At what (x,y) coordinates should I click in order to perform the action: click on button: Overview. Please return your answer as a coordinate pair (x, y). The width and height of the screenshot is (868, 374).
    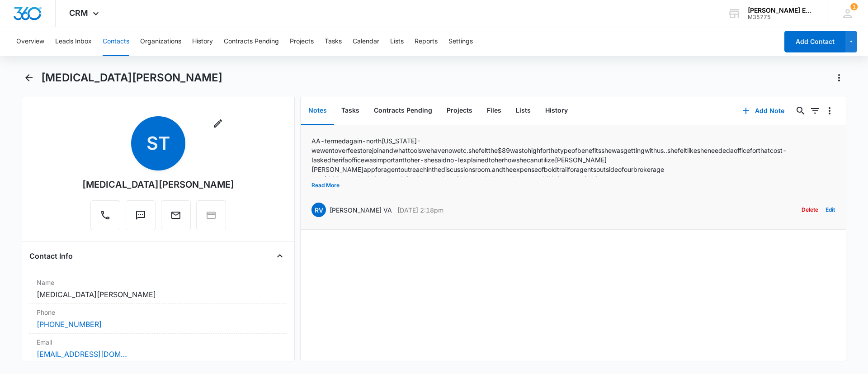
    Looking at the image, I should click on (31, 42).